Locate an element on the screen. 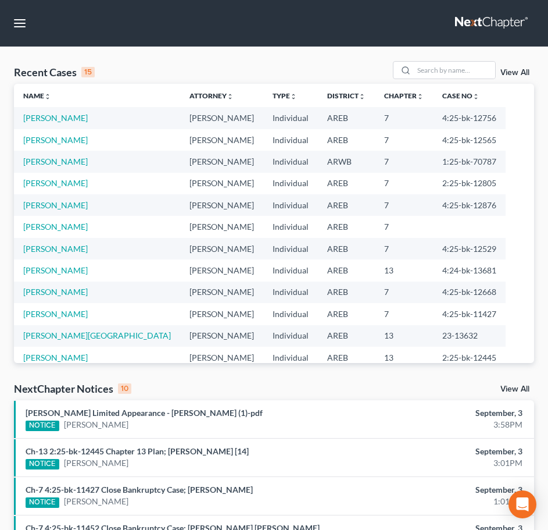 The height and width of the screenshot is (530, 548). a: Districtunfold_more is located at coordinates (346, 95).